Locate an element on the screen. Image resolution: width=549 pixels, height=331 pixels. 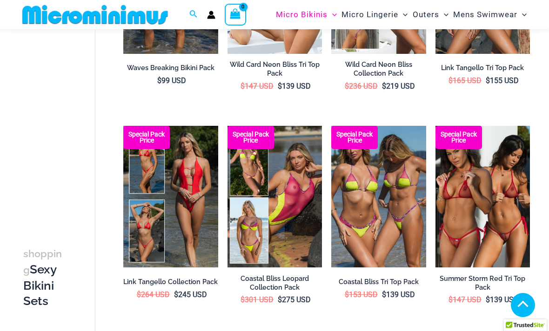
h2: Summer Storm Red Tri Top Pack is located at coordinates (483, 283).